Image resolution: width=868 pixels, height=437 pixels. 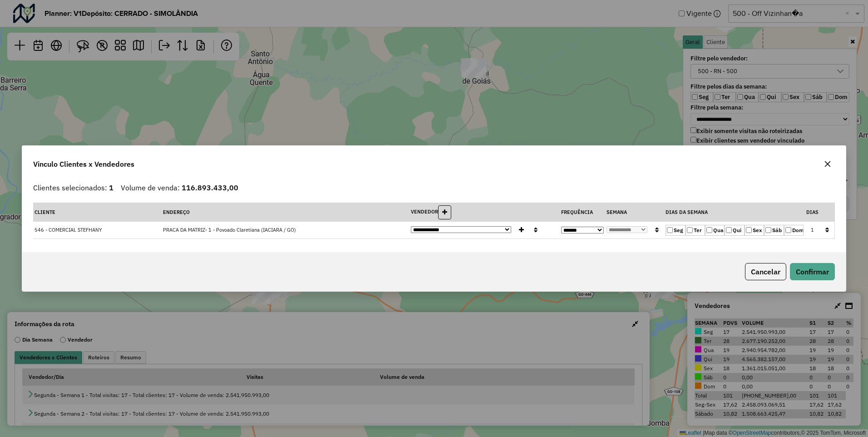 I want to click on span: 546 - COMERCIAL STEFHANY, so click(x=68, y=230).